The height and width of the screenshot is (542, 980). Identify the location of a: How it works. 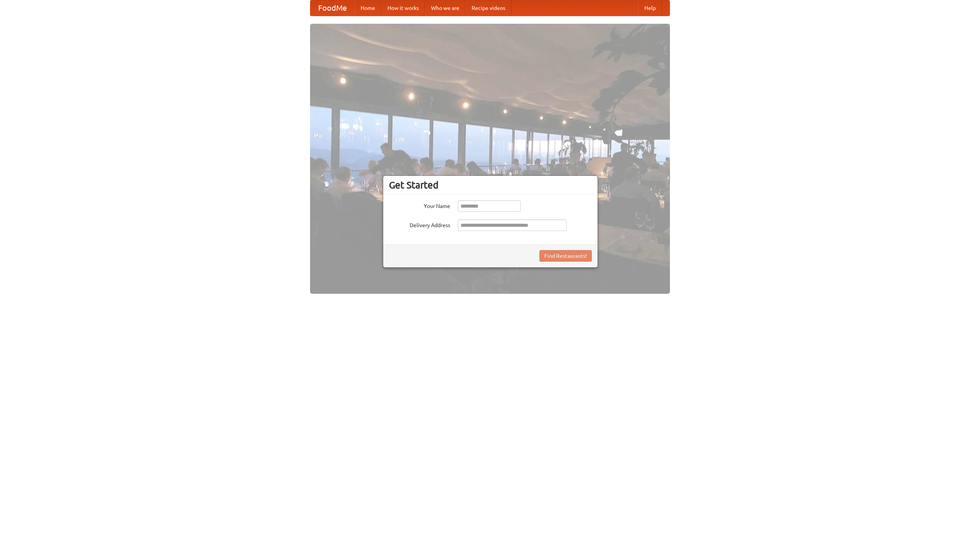
(403, 8).